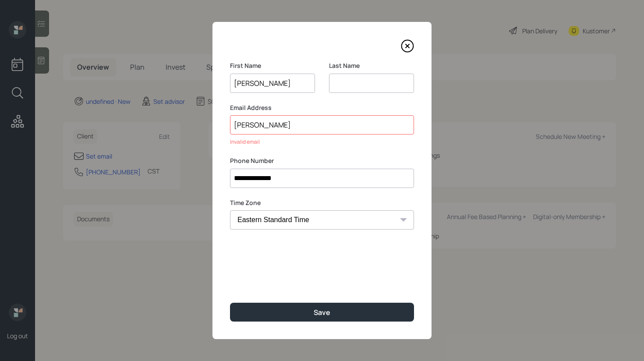 The height and width of the screenshot is (361, 644). What do you see at coordinates (322, 313) in the screenshot?
I see `div: Save` at bounding box center [322, 313].